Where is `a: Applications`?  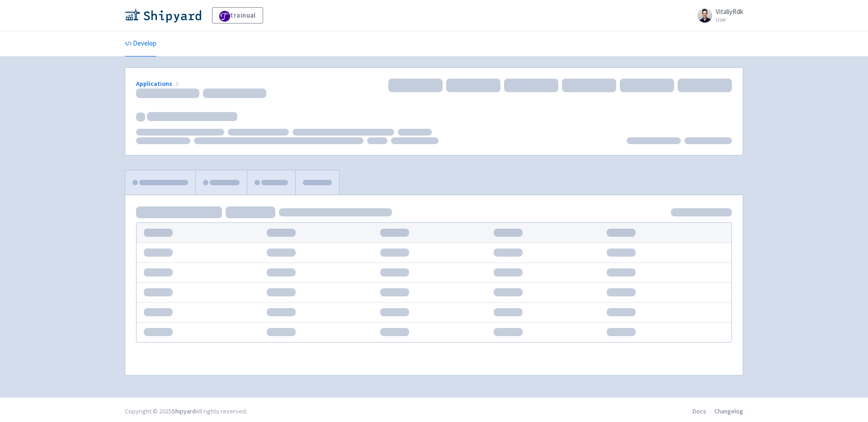
a: Applications is located at coordinates (158, 84).